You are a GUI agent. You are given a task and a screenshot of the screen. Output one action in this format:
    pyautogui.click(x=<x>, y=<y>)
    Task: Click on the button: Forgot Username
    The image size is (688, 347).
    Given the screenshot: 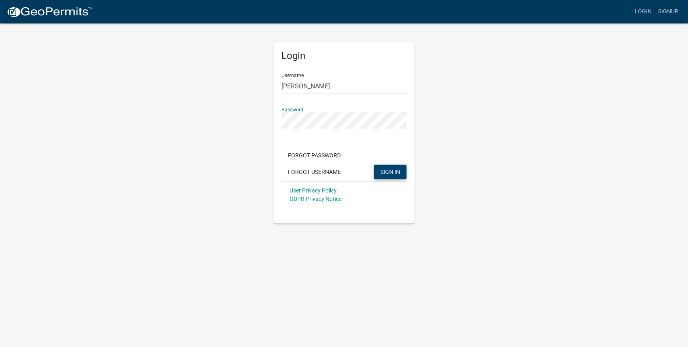 What is the action you would take?
    pyautogui.click(x=314, y=172)
    